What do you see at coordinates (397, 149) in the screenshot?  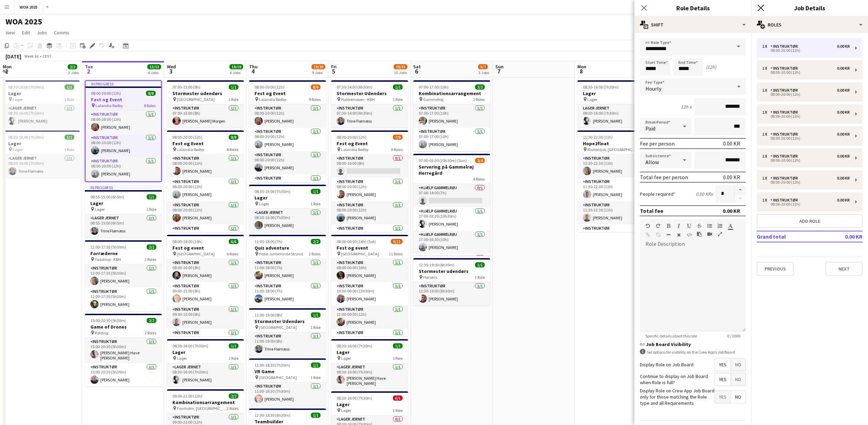 I see `span: 9 Roles` at bounding box center [397, 149].